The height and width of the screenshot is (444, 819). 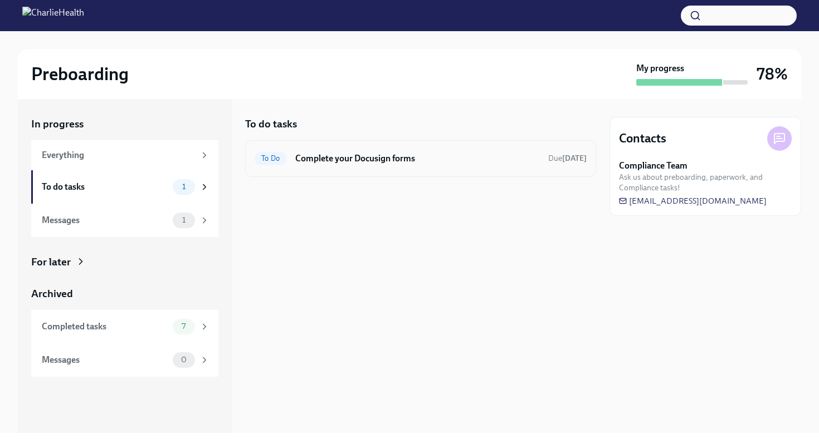 I want to click on div: In progress, so click(x=125, y=124).